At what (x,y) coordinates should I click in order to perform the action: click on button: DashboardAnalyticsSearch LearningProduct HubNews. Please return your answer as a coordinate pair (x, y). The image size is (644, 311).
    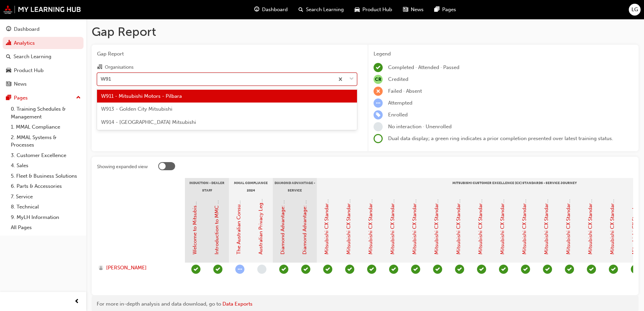
    Looking at the image, I should click on (43, 57).